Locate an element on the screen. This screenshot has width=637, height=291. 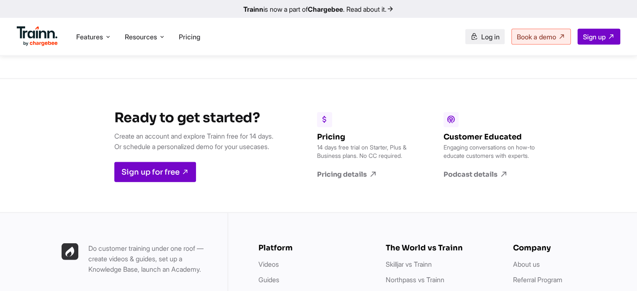
span: Pricing is located at coordinates (189, 37).